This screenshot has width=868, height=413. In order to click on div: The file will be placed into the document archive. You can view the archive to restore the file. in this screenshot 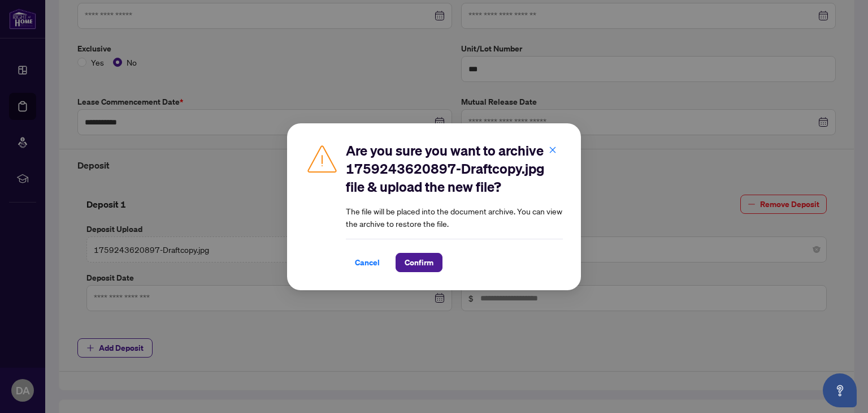, I will do `click(454, 206)`.